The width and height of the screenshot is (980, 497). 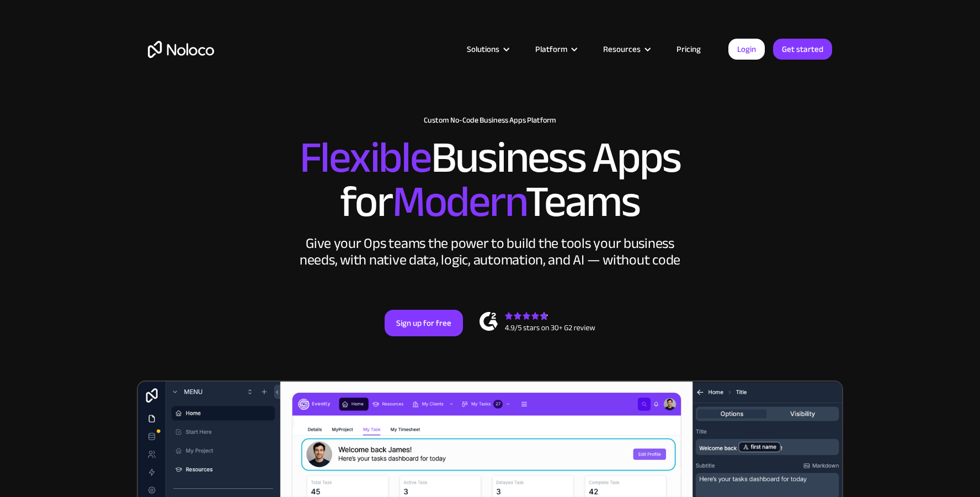 I want to click on a: Pricing, so click(x=689, y=49).